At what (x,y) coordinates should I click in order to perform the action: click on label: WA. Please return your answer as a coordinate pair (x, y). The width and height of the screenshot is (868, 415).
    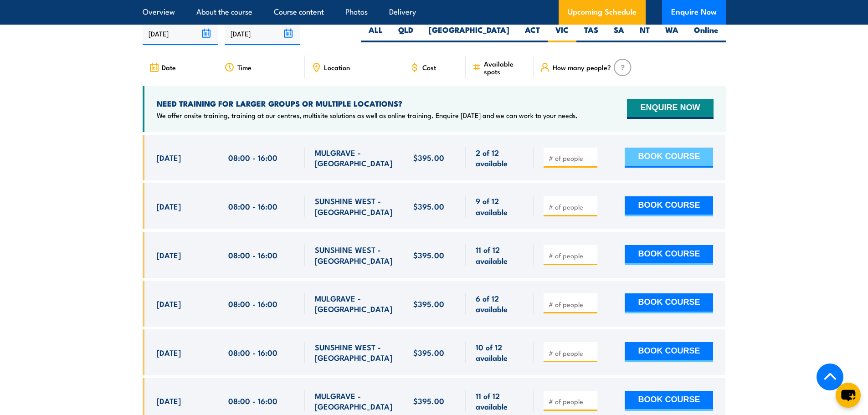
    Looking at the image, I should click on (671, 34).